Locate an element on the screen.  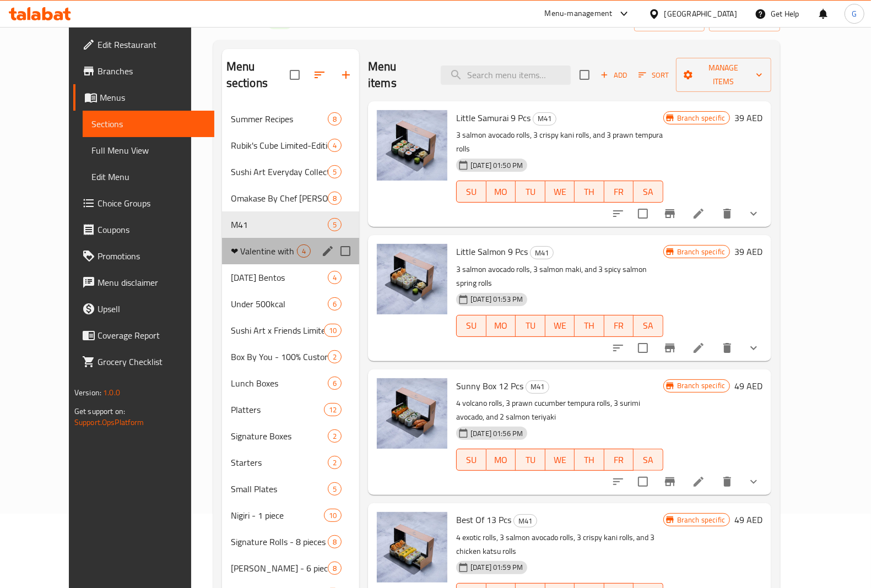
img: Best Of 13 Pcs is located at coordinates (412, 547).